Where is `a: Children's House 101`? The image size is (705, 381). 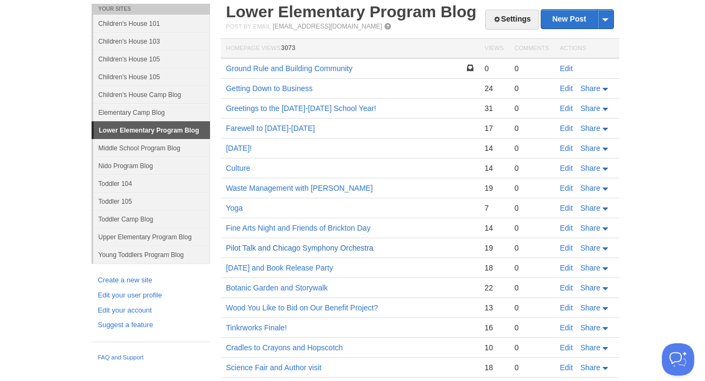 a: Children's House 101 is located at coordinates (151, 23).